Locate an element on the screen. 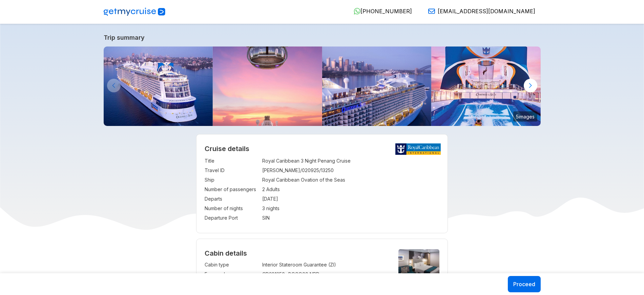 The width and height of the screenshot is (644, 295). img: ovation-of-the-seas-flowrider-sunset.jpg is located at coordinates (486, 86).